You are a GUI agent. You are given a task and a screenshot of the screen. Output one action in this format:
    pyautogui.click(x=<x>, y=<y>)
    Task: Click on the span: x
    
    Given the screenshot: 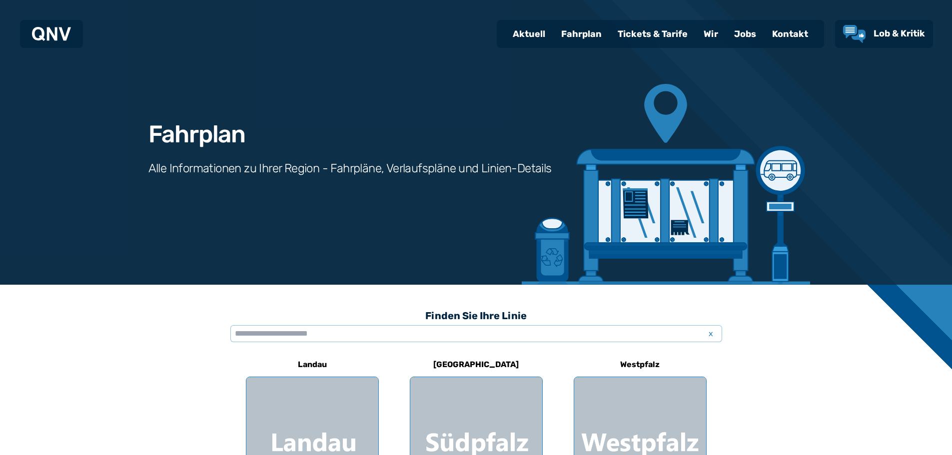 What is the action you would take?
    pyautogui.click(x=711, y=334)
    